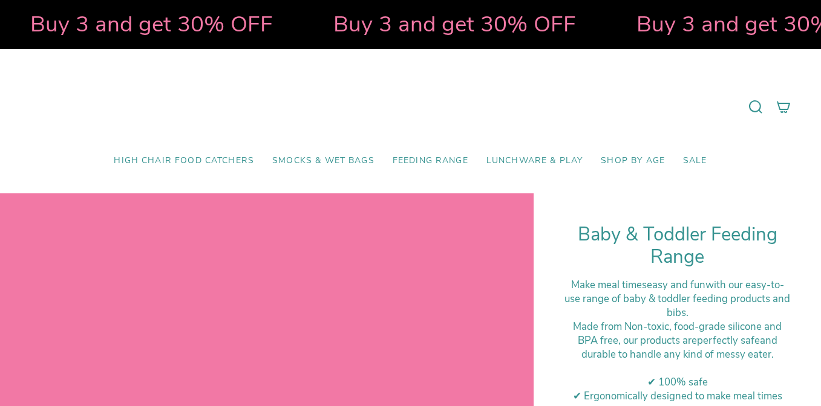  What do you see at coordinates (430, 161) in the screenshot?
I see `span: Feeding Range` at bounding box center [430, 161].